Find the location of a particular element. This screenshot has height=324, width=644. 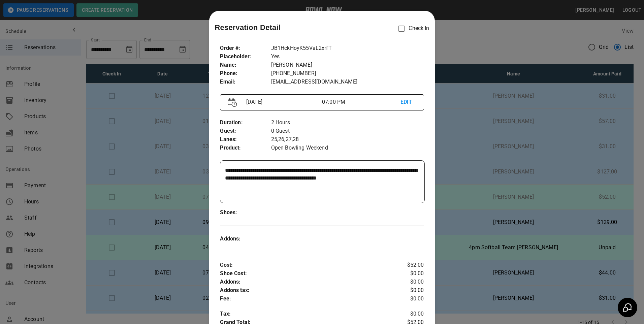

p: Placeholder : is located at coordinates (245, 57).